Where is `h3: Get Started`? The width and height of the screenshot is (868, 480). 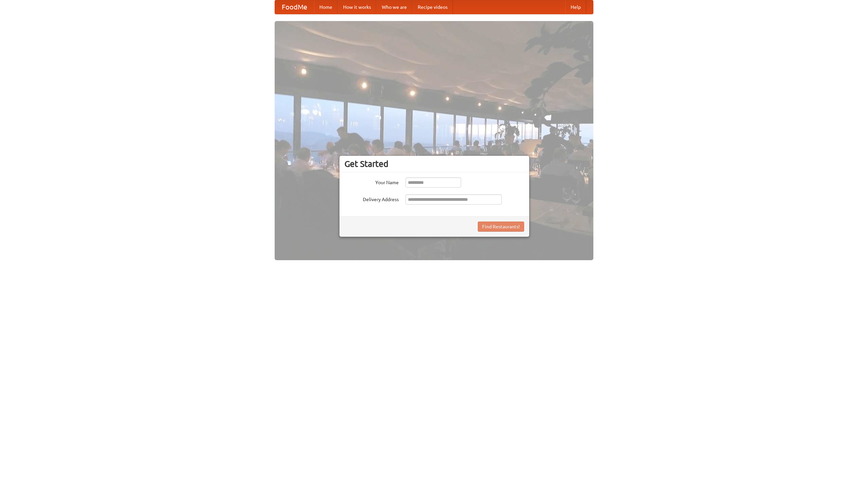 h3: Get Started is located at coordinates (434, 164).